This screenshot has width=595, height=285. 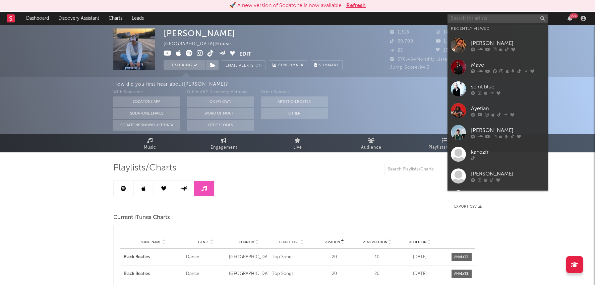 I want to click on a: Discovery Assistant, so click(x=79, y=18).